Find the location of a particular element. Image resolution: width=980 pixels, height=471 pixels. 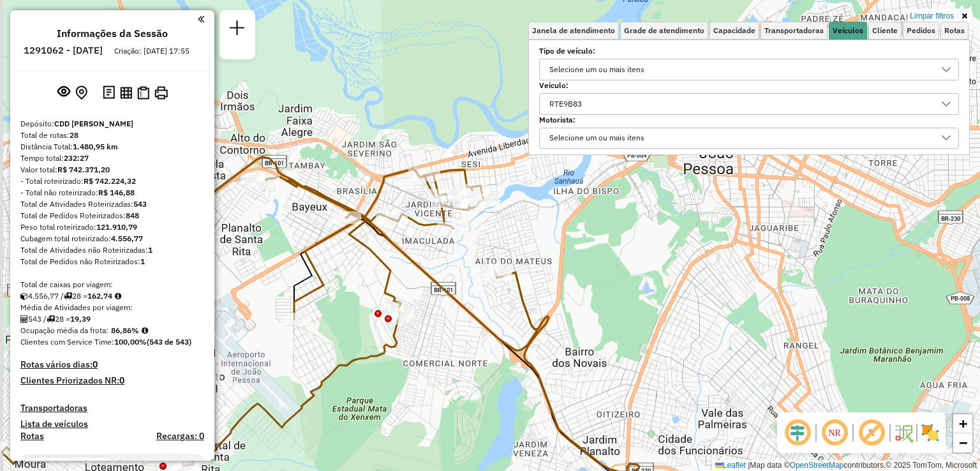

button: Exibir sessão original is located at coordinates (64, 93).